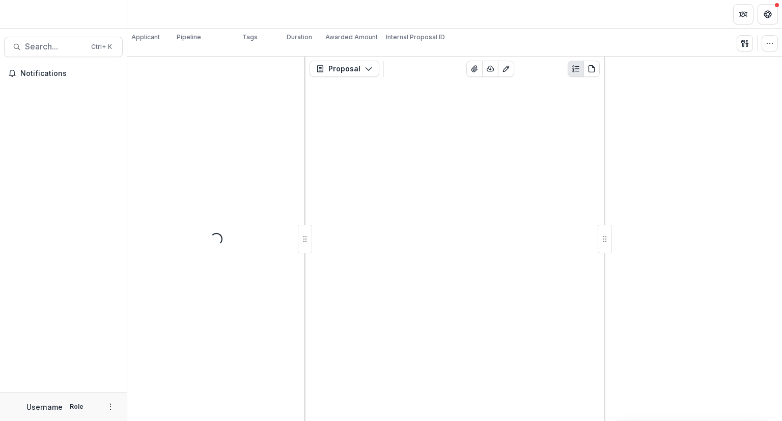 The image size is (782, 421). What do you see at coordinates (299, 37) in the screenshot?
I see `p: Duration` at bounding box center [299, 37].